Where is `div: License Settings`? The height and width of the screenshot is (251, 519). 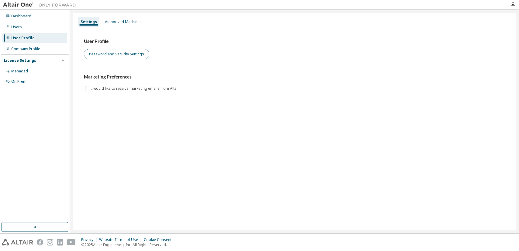
div: License Settings is located at coordinates (20, 61).